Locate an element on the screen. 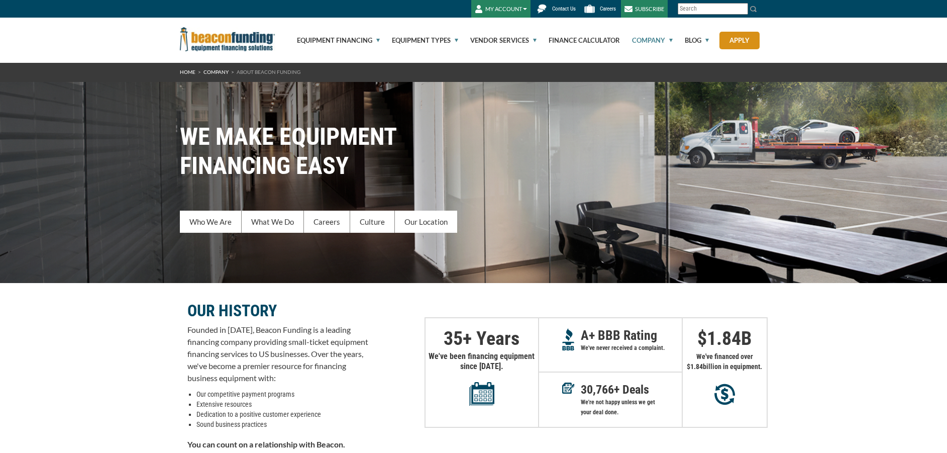  img: Beacon Funding Corporation is located at coordinates (228, 39).